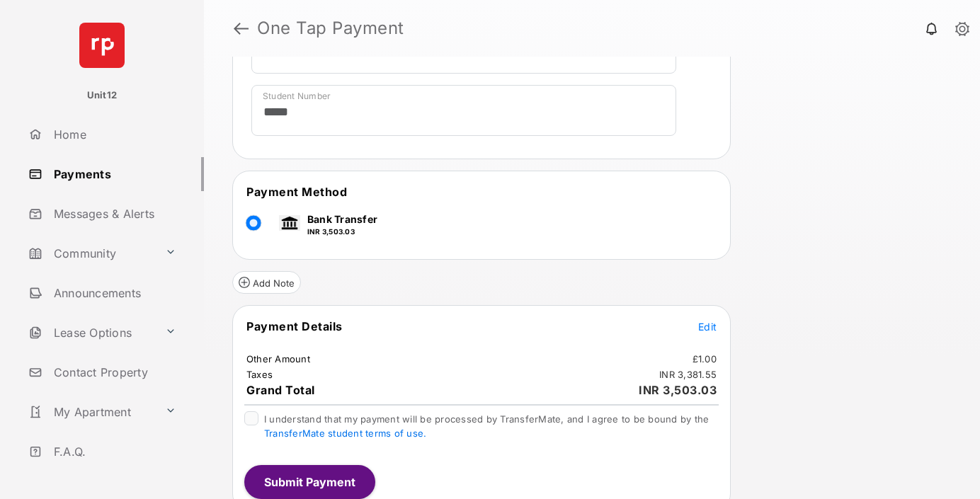 This screenshot has width=980, height=499. What do you see at coordinates (687, 374) in the screenshot?
I see `td: INR 3,381.55` at bounding box center [687, 374].